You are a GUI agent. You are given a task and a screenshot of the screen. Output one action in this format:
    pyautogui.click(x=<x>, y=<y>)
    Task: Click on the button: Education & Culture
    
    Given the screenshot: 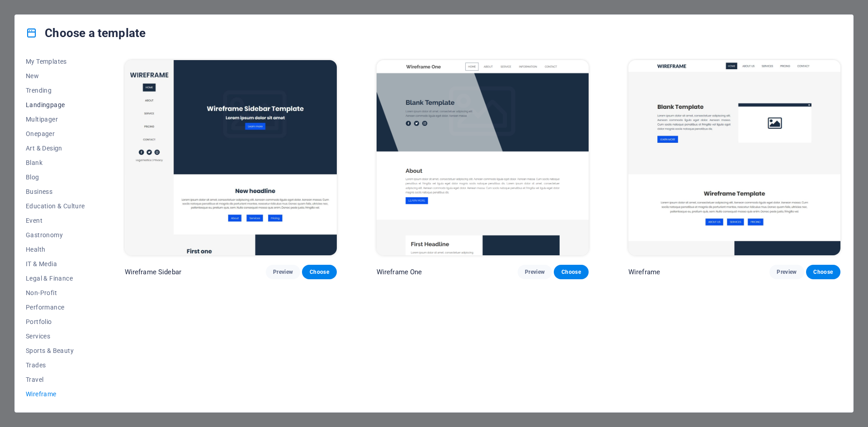 What is the action you would take?
    pyautogui.click(x=55, y=206)
    